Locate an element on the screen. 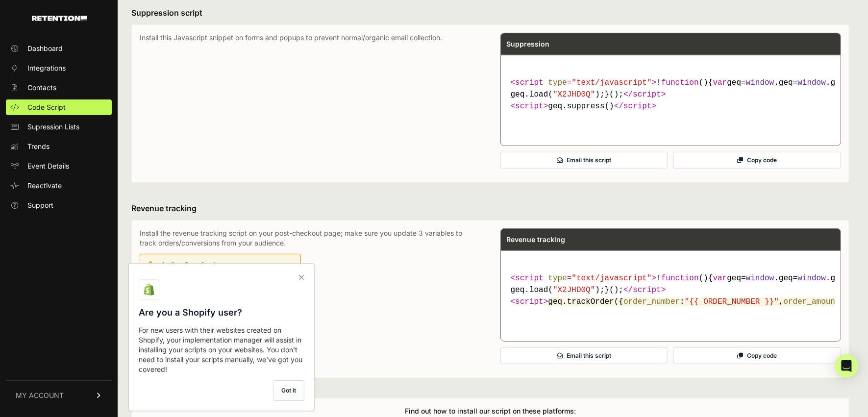 The image size is (868, 417). h3: Find out how to install our script on these platforms: is located at coordinates (490, 411).